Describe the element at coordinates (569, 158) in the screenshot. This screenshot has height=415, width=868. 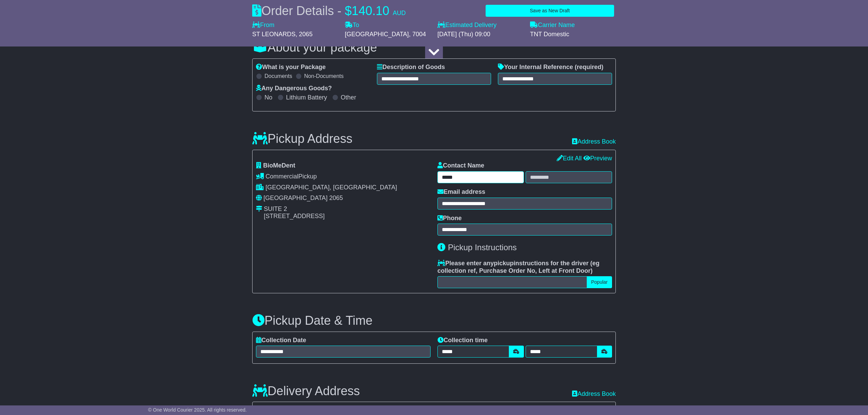
I see `a: Edit All` at that location.